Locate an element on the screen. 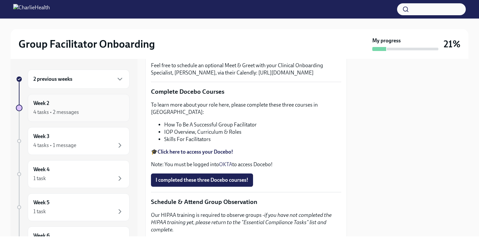  h2: Group Facilitator Onboarding is located at coordinates (87, 44).